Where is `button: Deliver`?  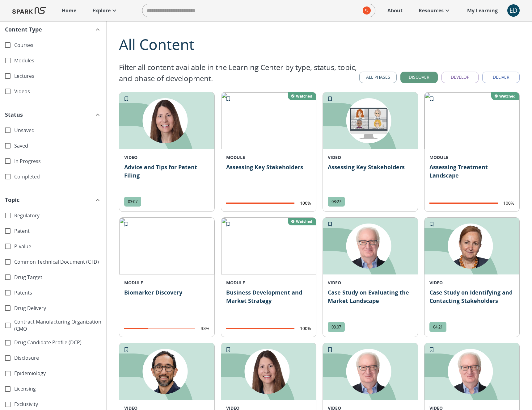 button: Deliver is located at coordinates (500, 77).